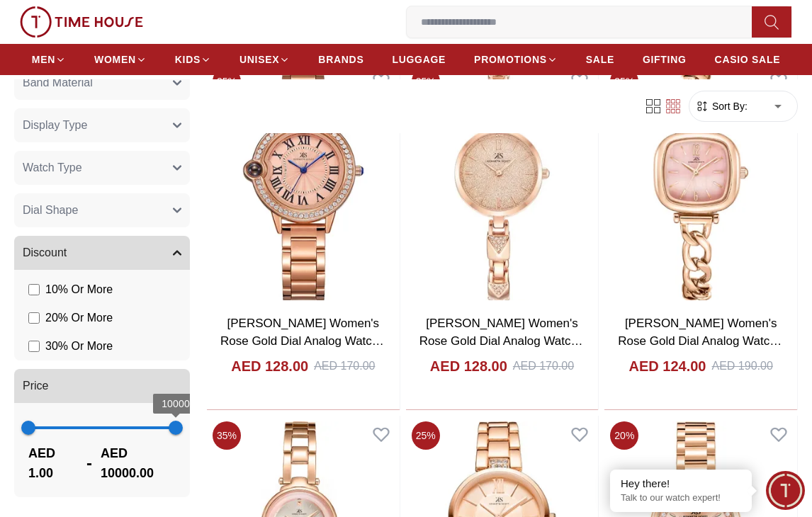  Describe the element at coordinates (43, 59) in the screenshot. I see `span: MEN` at that location.